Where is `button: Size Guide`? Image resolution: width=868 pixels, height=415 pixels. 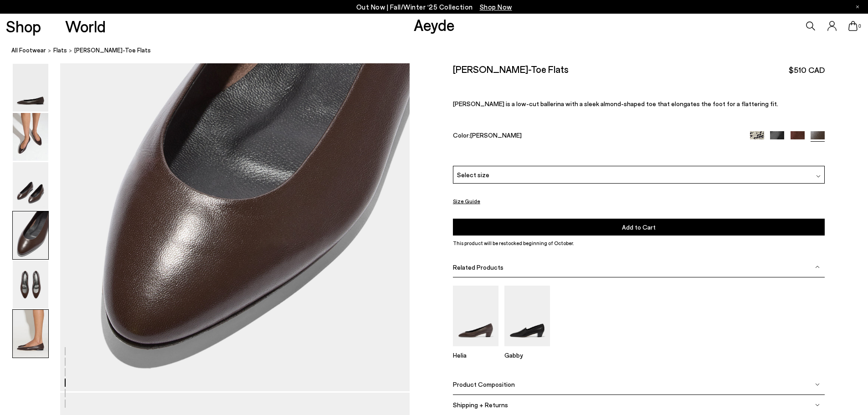
button: Size Guide is located at coordinates (467, 201).